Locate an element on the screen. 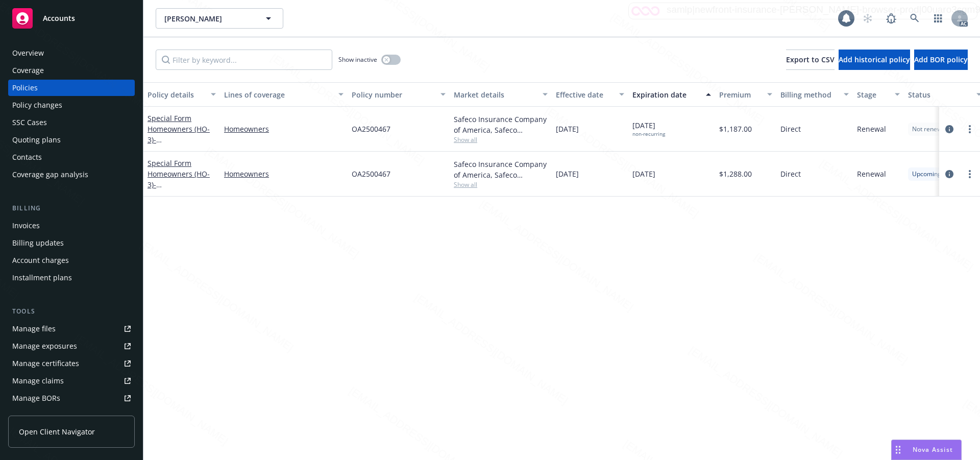 The image size is (980, 460). a: Manage BORs is located at coordinates (71, 398).